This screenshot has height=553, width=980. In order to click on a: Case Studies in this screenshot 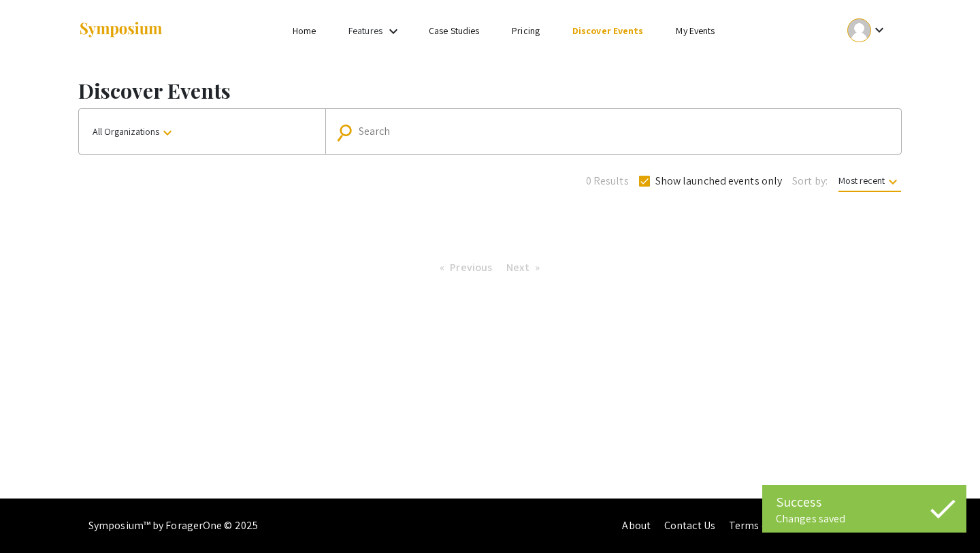, I will do `click(454, 31)`.